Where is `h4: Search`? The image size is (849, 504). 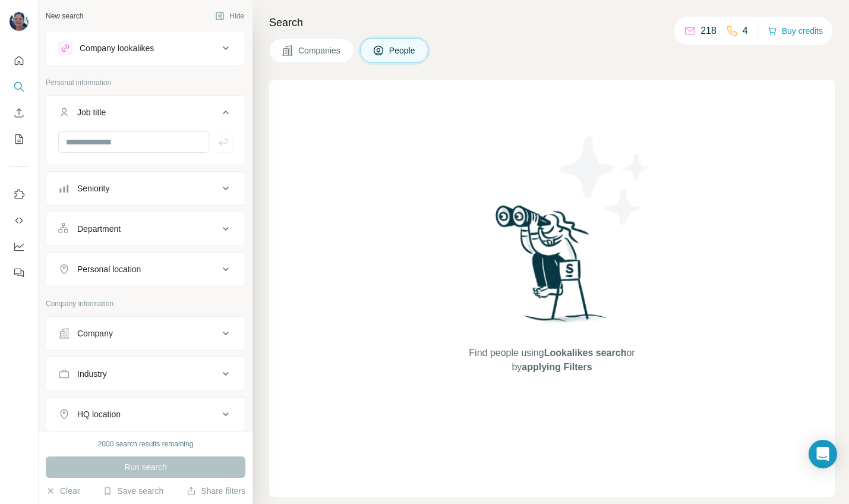 h4: Search is located at coordinates (552, 23).